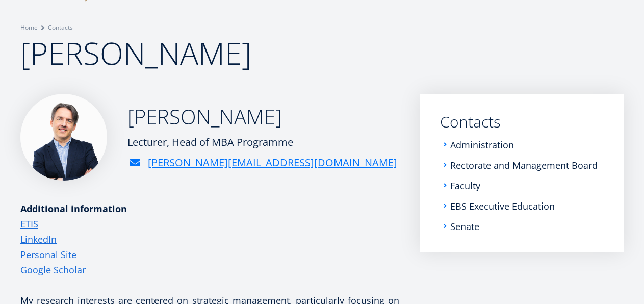 This screenshot has height=304, width=644. I want to click on a: Google Scholar, so click(53, 270).